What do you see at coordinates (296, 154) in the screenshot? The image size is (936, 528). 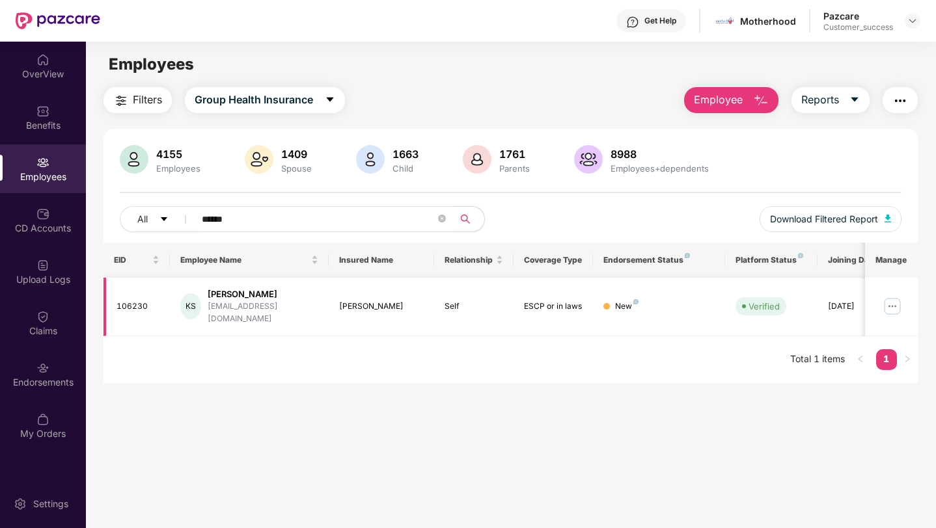 I see `div: 1409` at bounding box center [296, 154].